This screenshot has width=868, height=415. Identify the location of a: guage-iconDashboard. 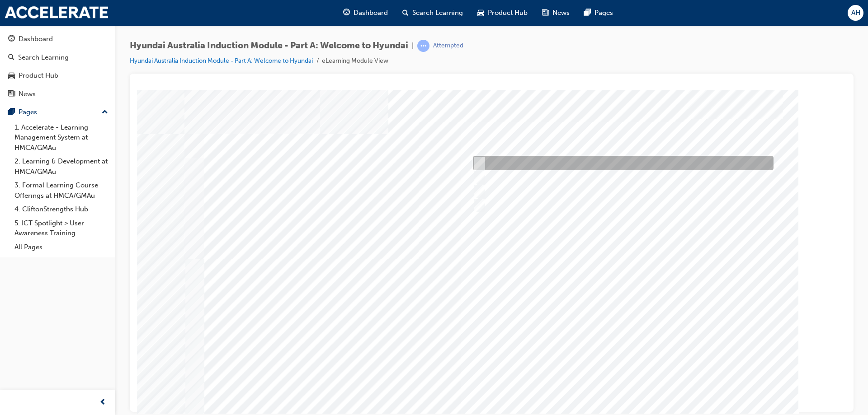
(365, 13).